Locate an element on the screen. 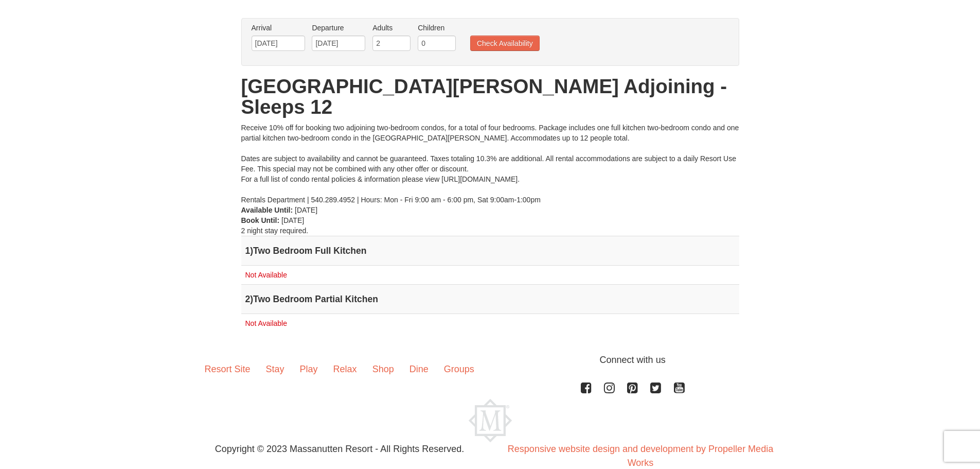 The image size is (980, 469). h4: 2 Two Bedroom Partial Kitchen is located at coordinates (490, 299).